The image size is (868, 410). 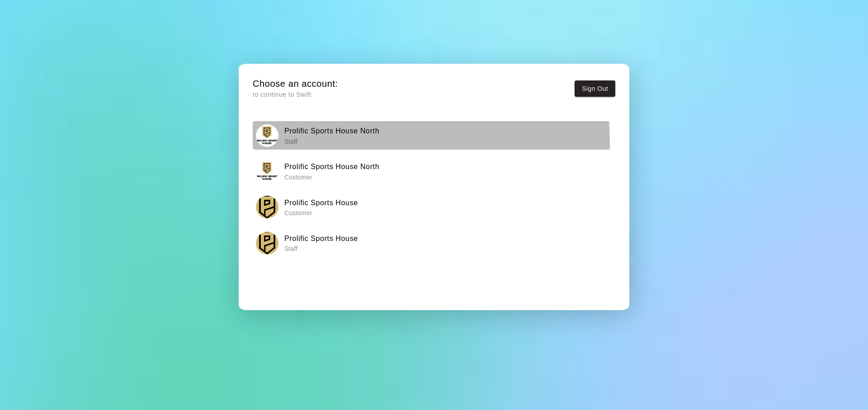 What do you see at coordinates (434, 207) in the screenshot?
I see `button: Prolific Sports HouseProlific Sports House Customer` at bounding box center [434, 207].